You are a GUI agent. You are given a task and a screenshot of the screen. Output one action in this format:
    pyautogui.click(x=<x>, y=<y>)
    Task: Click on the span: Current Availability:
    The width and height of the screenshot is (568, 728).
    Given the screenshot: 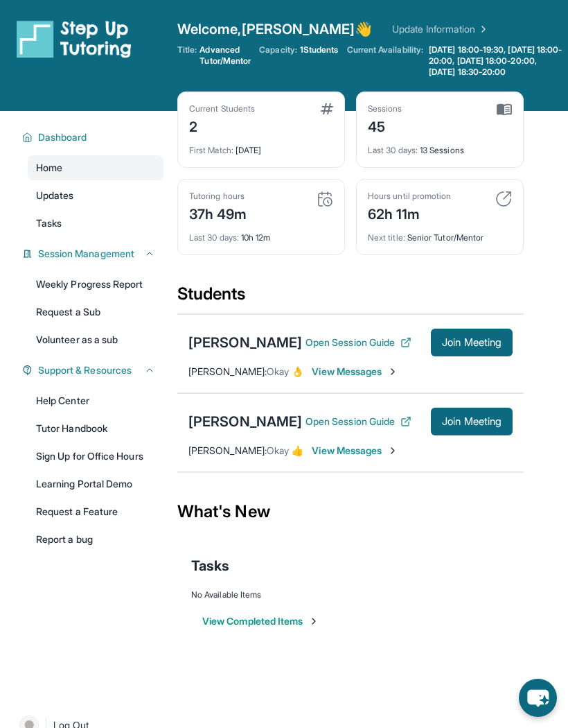 What is the action you would take?
    pyautogui.click(x=385, y=61)
    